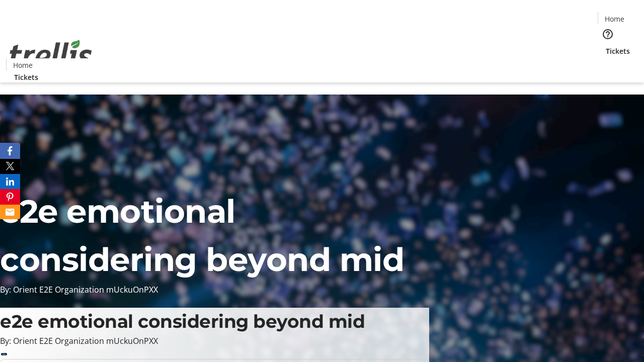  I want to click on button: Cart, so click(608, 66).